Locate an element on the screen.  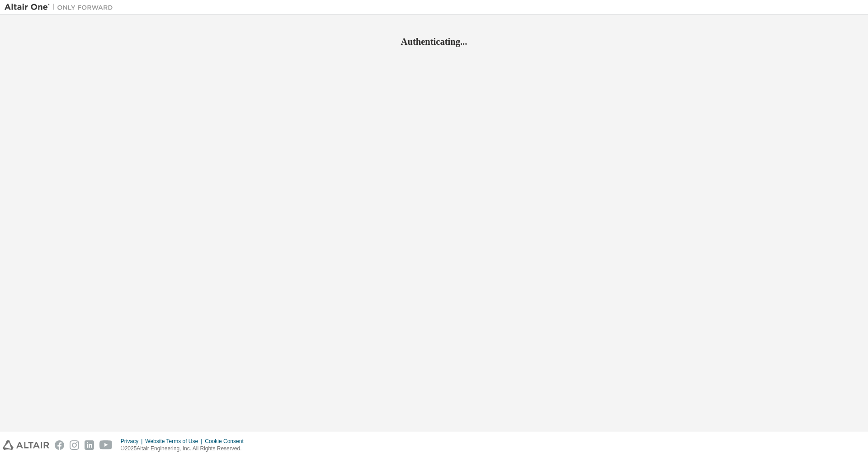
img: altair_logo.svg is located at coordinates (26, 445).